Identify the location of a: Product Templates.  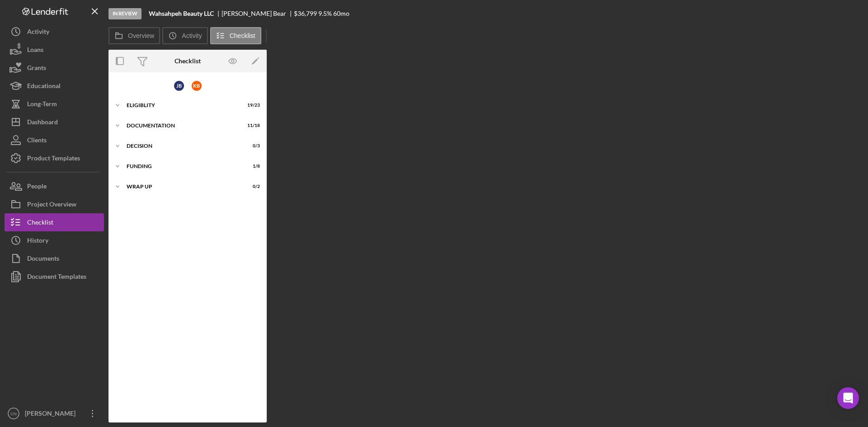
(54, 158).